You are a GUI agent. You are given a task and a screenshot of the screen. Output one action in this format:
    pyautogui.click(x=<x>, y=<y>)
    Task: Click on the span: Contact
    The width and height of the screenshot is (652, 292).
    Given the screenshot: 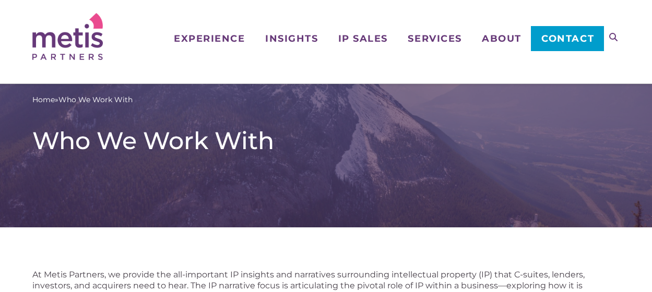 What is the action you would take?
    pyautogui.click(x=567, y=39)
    